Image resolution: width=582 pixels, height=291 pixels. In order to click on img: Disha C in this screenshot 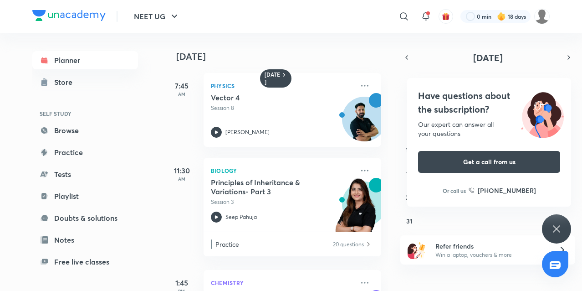, I will do `click(542, 16)`.